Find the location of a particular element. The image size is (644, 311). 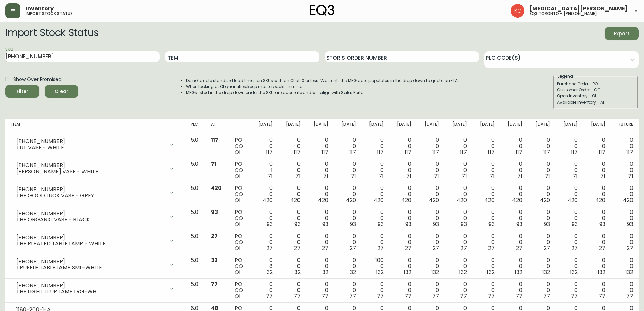

div: TRUFFLE TABLE LAMP SML-WHITE is located at coordinates (91, 268).